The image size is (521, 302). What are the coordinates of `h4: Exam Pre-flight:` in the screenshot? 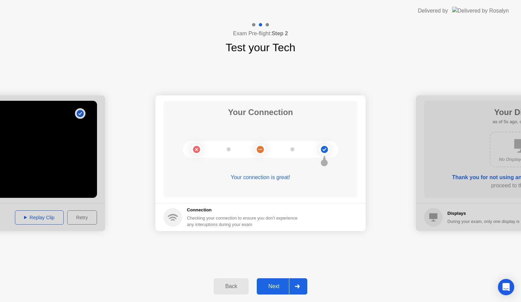 It's located at (260, 34).